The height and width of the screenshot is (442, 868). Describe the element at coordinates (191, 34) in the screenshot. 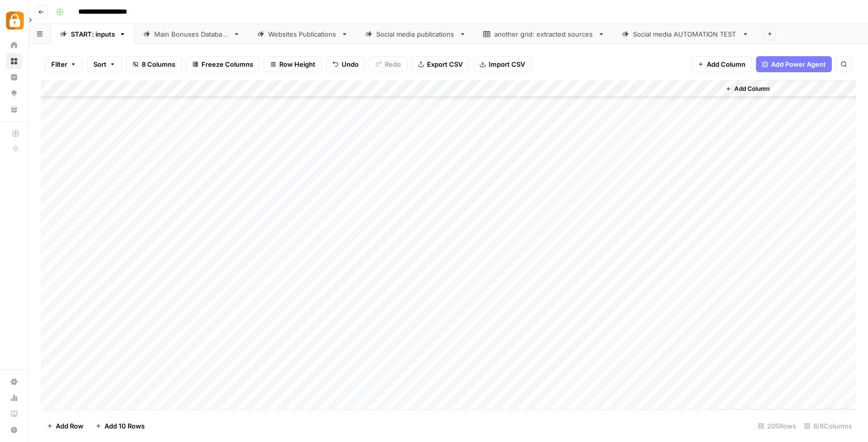

I see `a: Main Bonuses Database` at that location.